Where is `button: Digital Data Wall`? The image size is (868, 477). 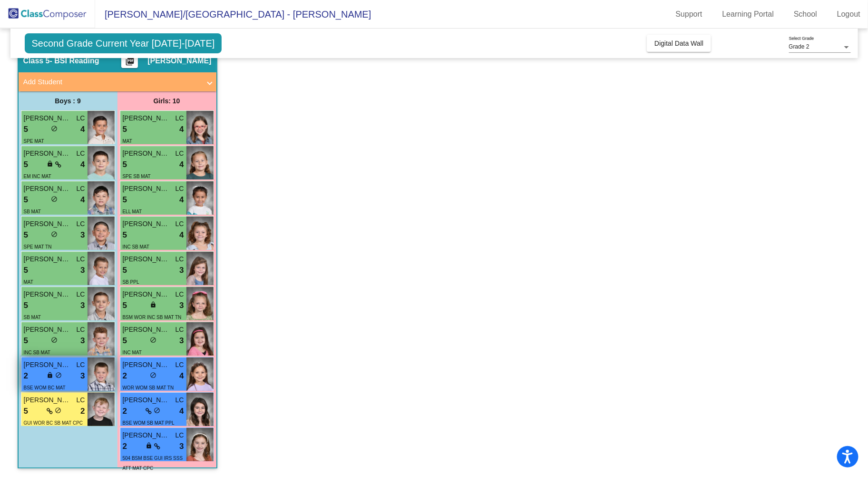
button: Digital Data Wall is located at coordinates (679, 43).